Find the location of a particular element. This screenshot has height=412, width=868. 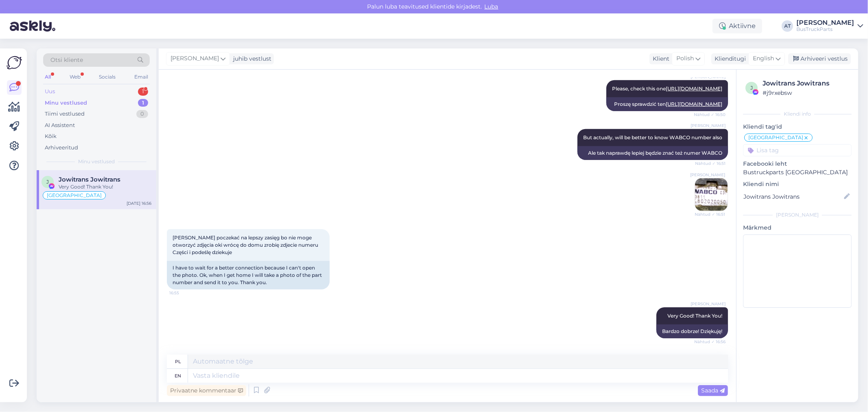

div: All is located at coordinates (48, 77).